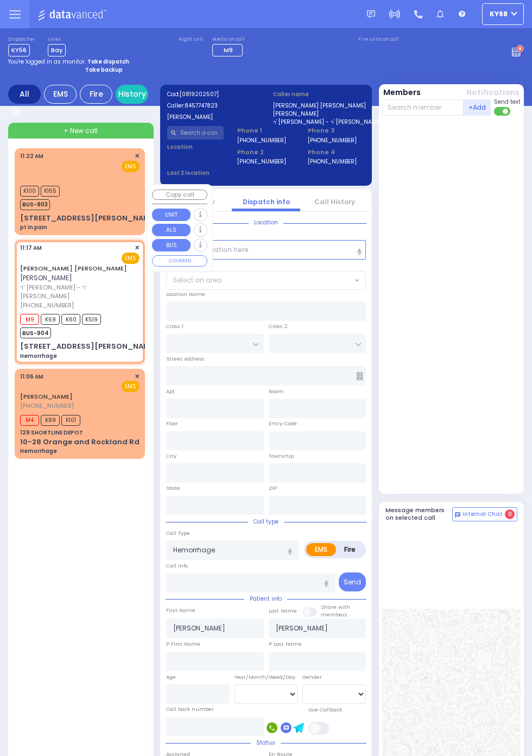 The image size is (532, 756). I want to click on label: Gender, so click(312, 677).